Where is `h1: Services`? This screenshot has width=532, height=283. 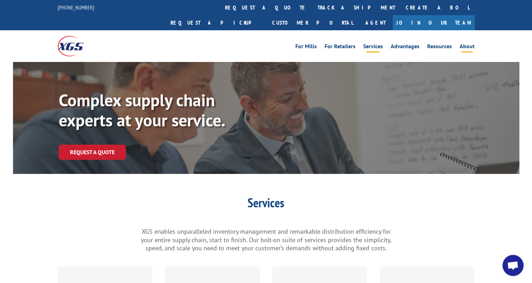 h1: Services is located at coordinates (266, 204).